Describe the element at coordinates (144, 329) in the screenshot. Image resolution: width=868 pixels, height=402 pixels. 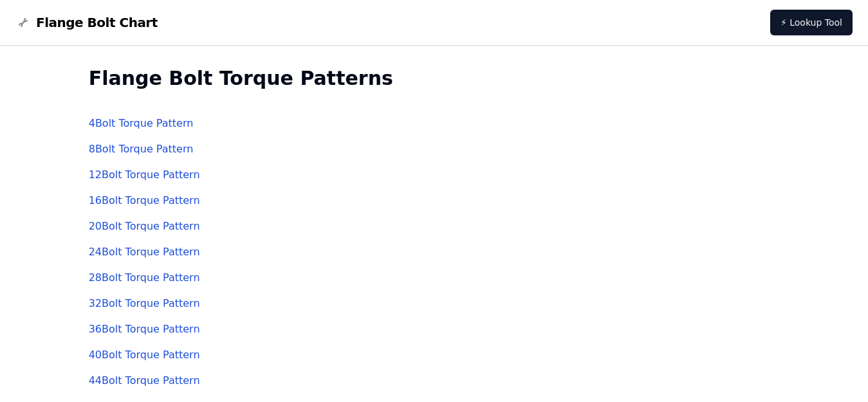
I see `a: 36Bolt Torque Pattern` at that location.